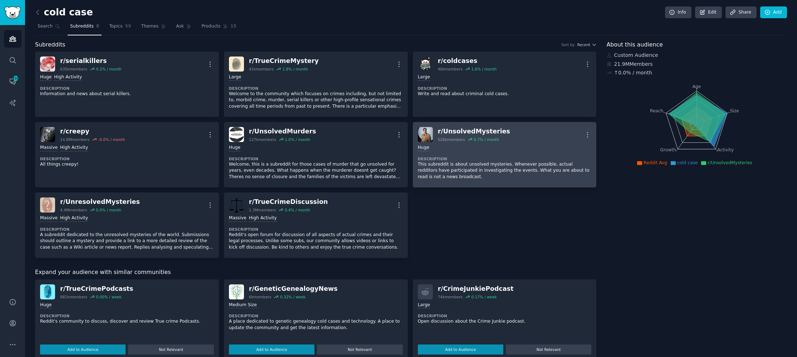  I want to click on img: GeneticGenealogyNews, so click(236, 292).